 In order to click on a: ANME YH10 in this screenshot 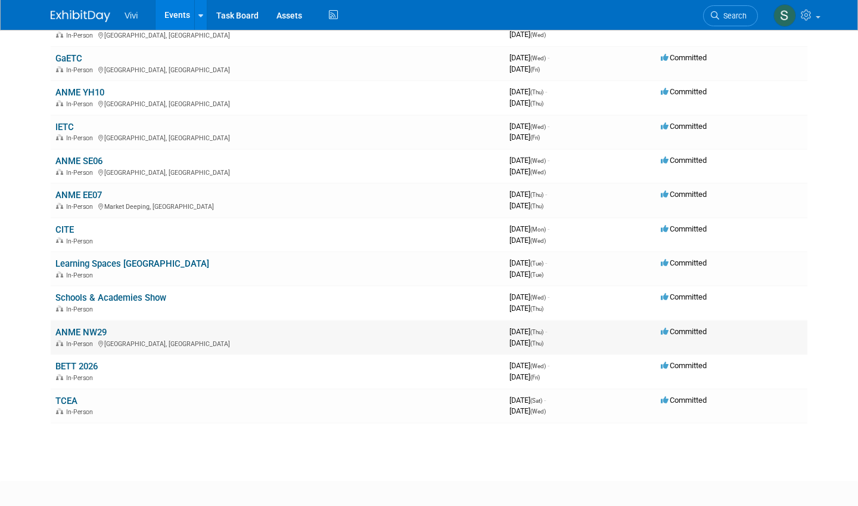, I will do `click(80, 92)`.